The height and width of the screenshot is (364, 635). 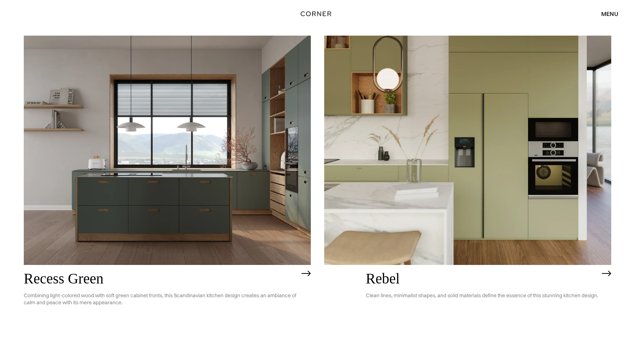 What do you see at coordinates (167, 197) in the screenshot?
I see `a: Recess GreenCombining light-colored wood with soft green cabinet fronts, this Scandinavian kitche...` at bounding box center [167, 197].